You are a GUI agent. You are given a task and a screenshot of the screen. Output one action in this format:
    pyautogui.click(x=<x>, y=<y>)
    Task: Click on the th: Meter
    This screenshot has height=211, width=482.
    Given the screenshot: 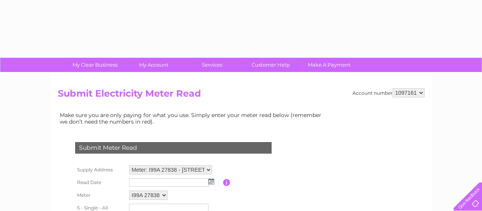 What is the action you would take?
    pyautogui.click(x=100, y=195)
    